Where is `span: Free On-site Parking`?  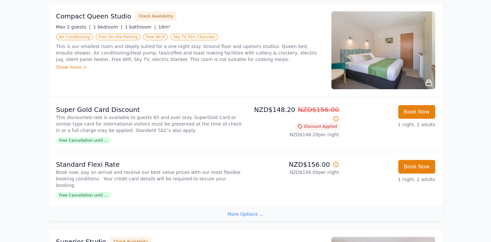 span: Free On-site Parking is located at coordinates (118, 37).